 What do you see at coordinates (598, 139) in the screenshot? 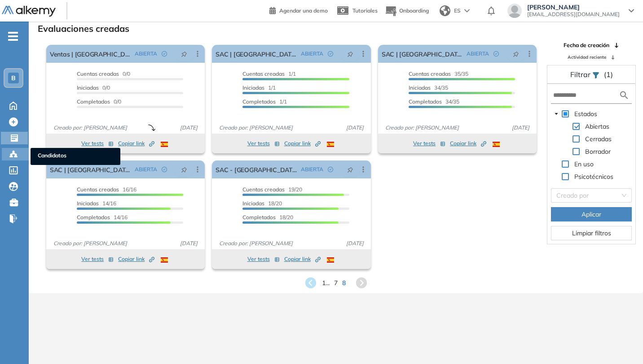
I see `span: Cerradas` at bounding box center [598, 139].